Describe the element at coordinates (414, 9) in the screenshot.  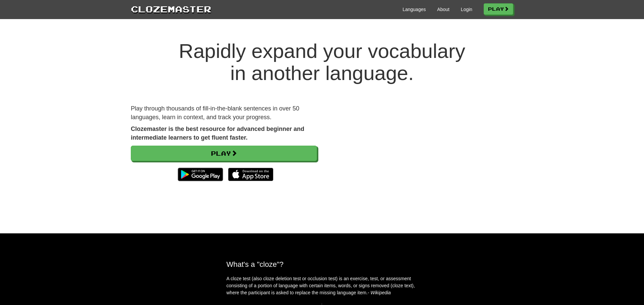
I see `a: Languages` at that location.